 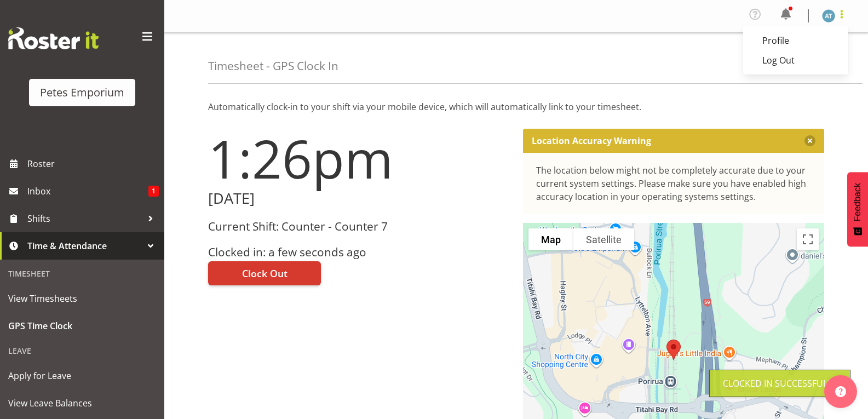 What do you see at coordinates (82, 298) in the screenshot?
I see `span: View Timesheets` at bounding box center [82, 298].